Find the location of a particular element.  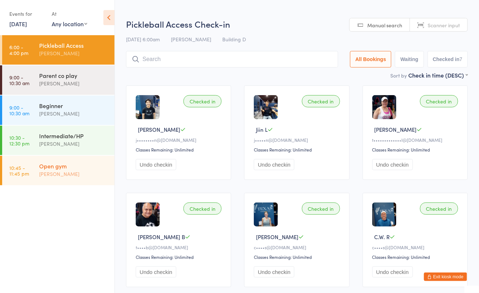

h2: Pickleball Access Check-in is located at coordinates (297, 24).